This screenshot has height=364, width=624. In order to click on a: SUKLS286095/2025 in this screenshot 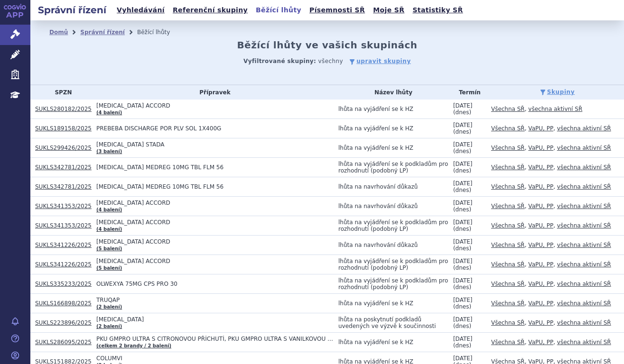, I will do `click(63, 342)`.